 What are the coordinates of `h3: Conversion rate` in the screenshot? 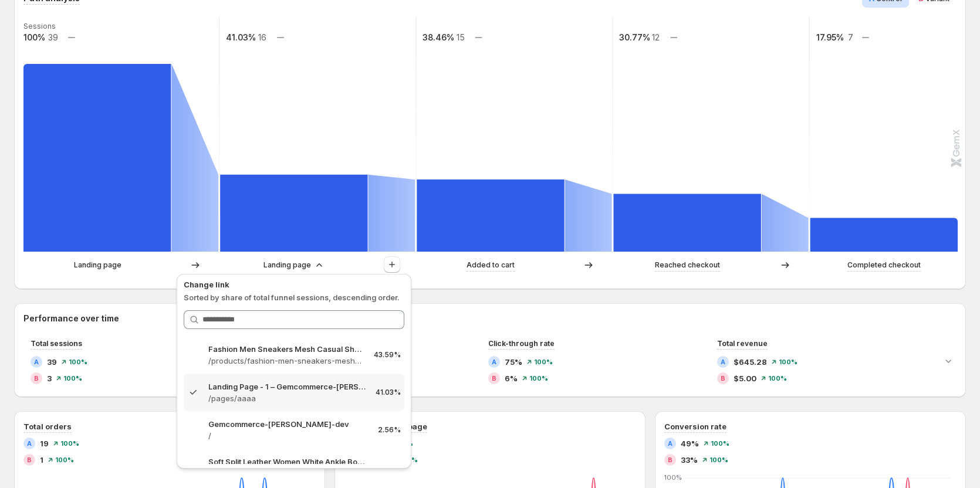 It's located at (696, 427).